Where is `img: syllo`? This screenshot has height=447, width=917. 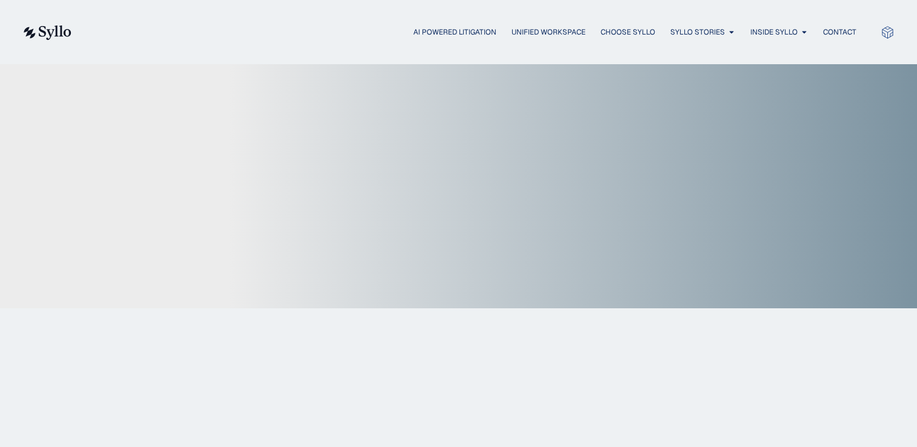 img: syllo is located at coordinates (47, 33).